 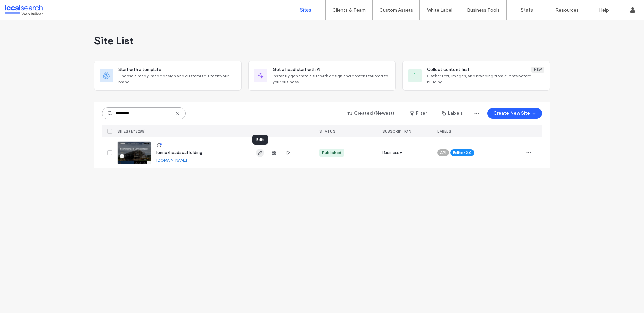 I want to click on button: Labels, so click(x=452, y=113).